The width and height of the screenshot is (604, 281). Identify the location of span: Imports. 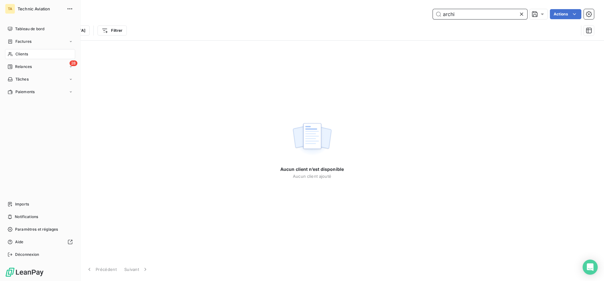
(22, 204).